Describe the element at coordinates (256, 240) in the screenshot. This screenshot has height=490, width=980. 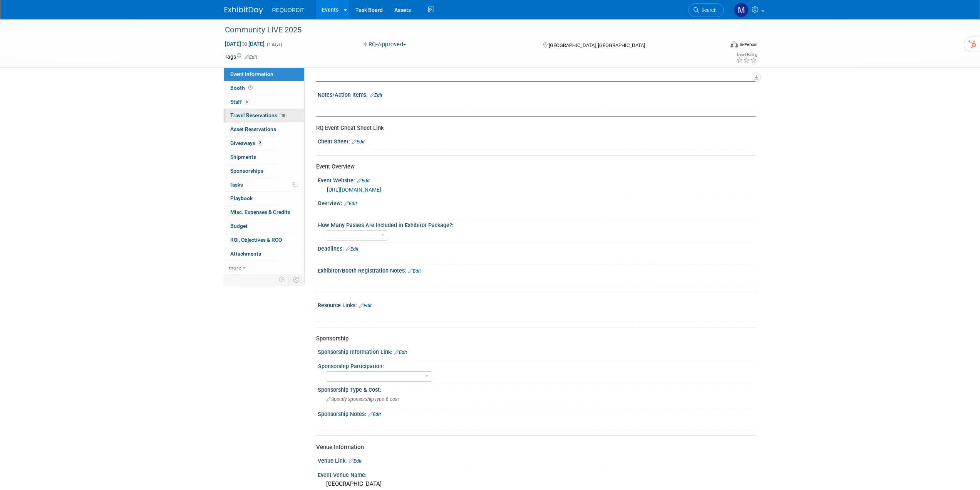
I see `span: ROI, Objectives & ROO` at that location.